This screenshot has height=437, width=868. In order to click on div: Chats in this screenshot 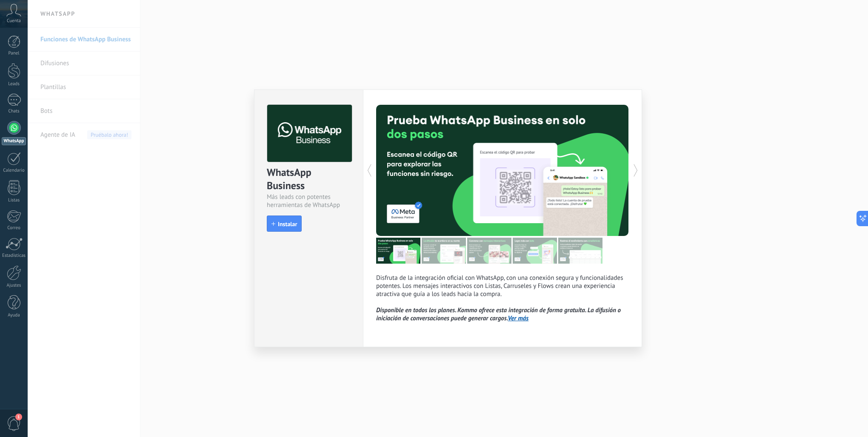, I will do `click(14, 111)`.